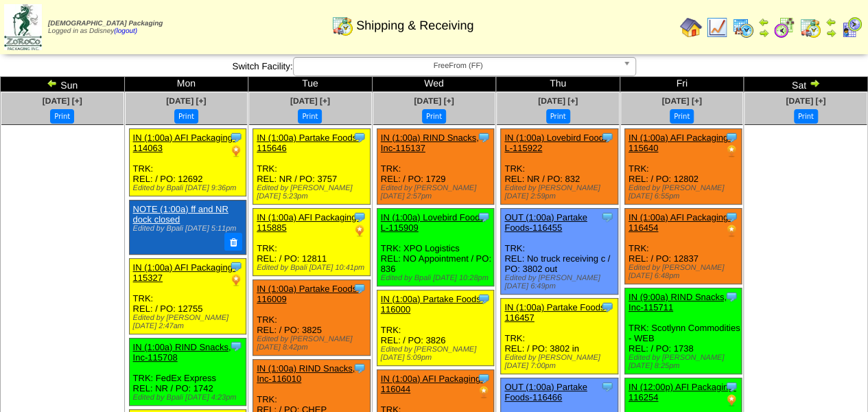 Image resolution: width=868 pixels, height=412 pixels. Describe the element at coordinates (545, 222) in the screenshot. I see `a: OUT (1:00a) Partake Foods-116455` at that location.